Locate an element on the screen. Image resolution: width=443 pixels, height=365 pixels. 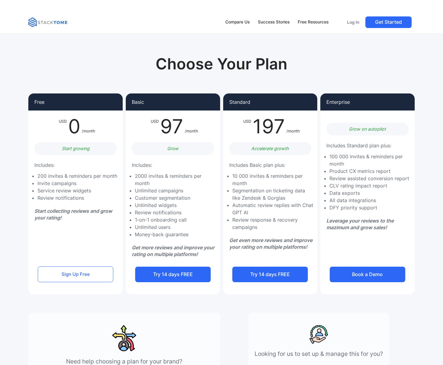
li: Service review widgets is located at coordinates (77, 190).